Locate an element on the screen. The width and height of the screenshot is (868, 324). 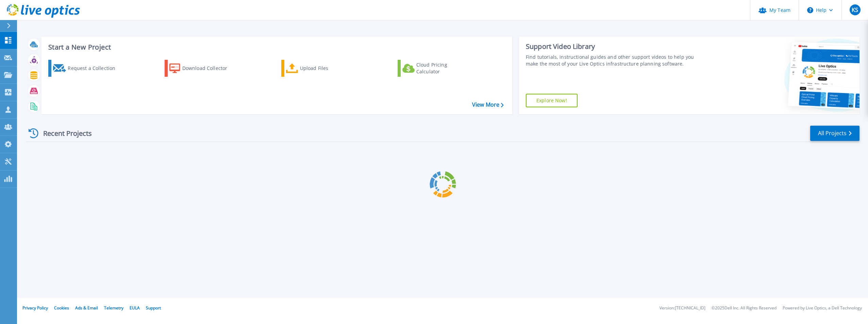
div: Find tutorials, instructional guides and other support videos to help you make the most of your L... is located at coordinates (614, 60).